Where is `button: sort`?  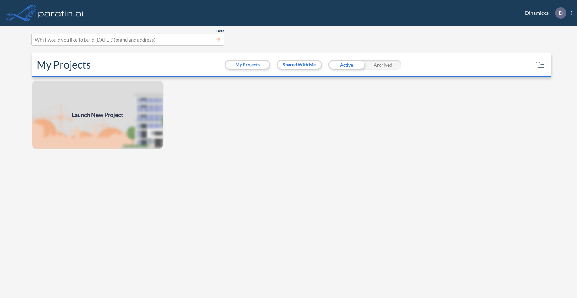
button: sort is located at coordinates (540, 65).